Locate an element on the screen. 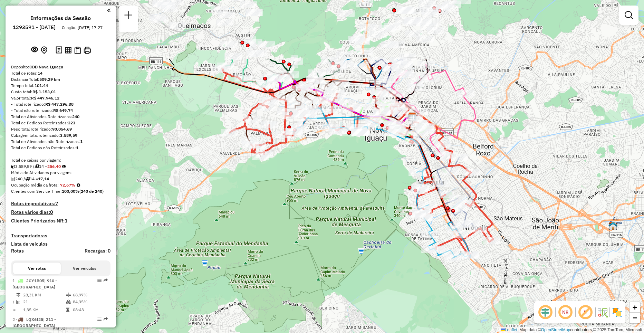 This screenshot has width=644, height=333. div: Total de rotas: is located at coordinates (61, 73).